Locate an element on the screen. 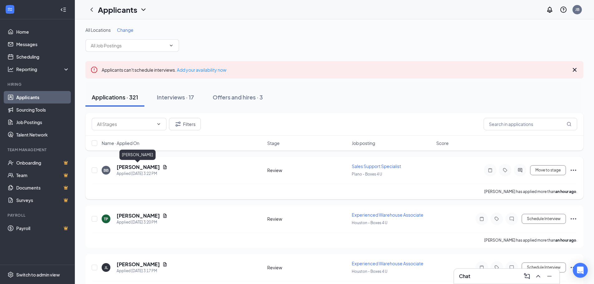 The height and width of the screenshot is (284, 594). button: Move to stage is located at coordinates (548, 170).